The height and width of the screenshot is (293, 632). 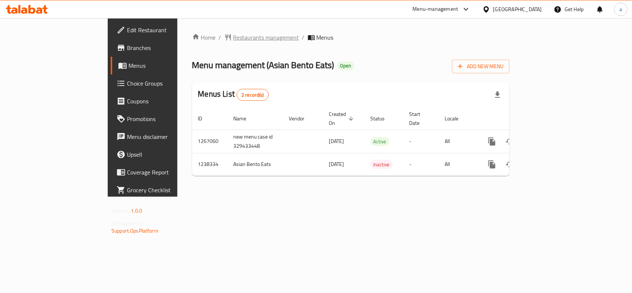 What do you see at coordinates (162, 154) in the screenshot?
I see `a: Upsell` at bounding box center [162, 154].